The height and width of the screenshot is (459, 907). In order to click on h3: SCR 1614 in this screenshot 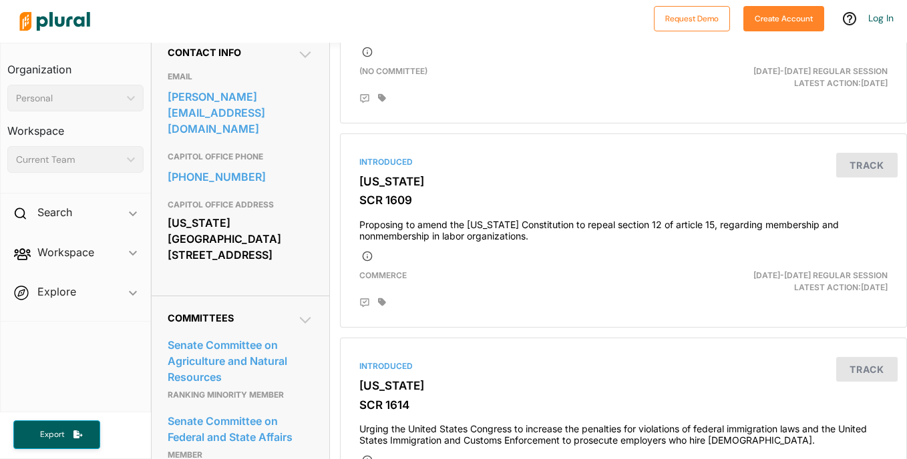, I will do `click(623, 405)`.